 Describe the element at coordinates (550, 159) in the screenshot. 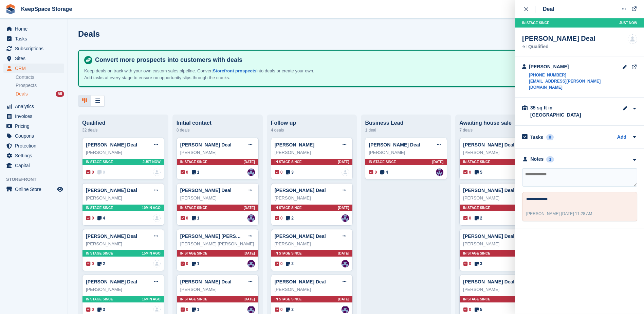

I see `div: 1` at that location.